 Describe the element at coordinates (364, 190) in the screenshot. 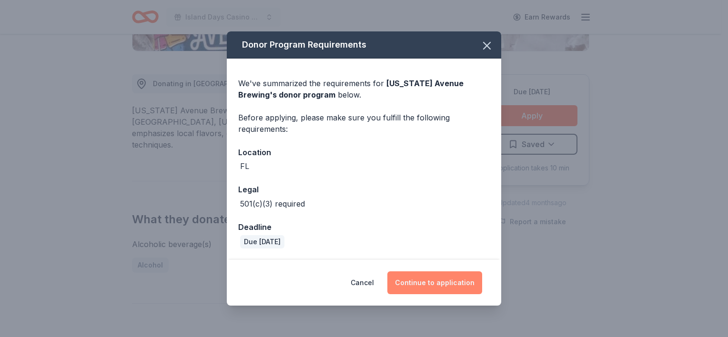

I see `div: Legal` at that location.